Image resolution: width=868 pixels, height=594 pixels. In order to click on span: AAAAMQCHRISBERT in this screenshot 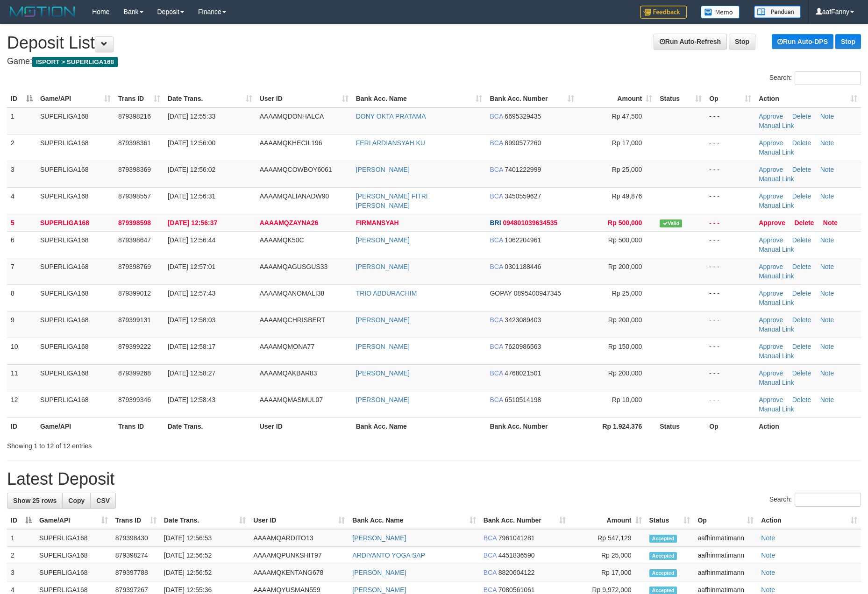, I will do `click(292, 320)`.